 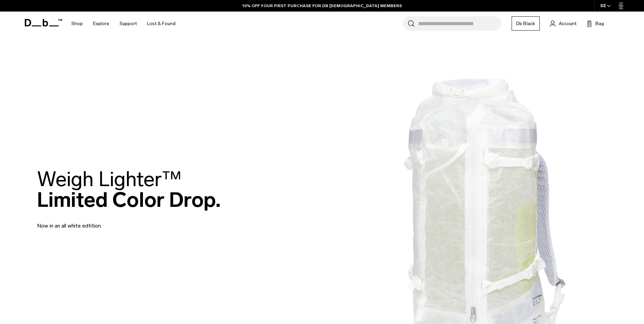 What do you see at coordinates (568, 24) in the screenshot?
I see `span: Account` at bounding box center [568, 24].